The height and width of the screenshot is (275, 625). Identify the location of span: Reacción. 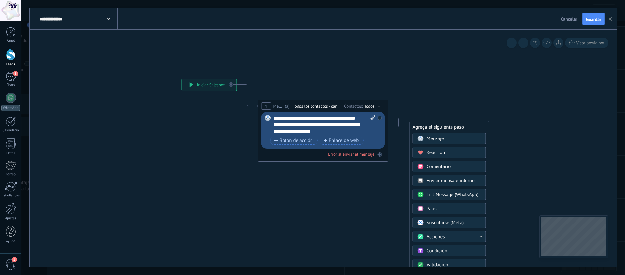
(436, 152).